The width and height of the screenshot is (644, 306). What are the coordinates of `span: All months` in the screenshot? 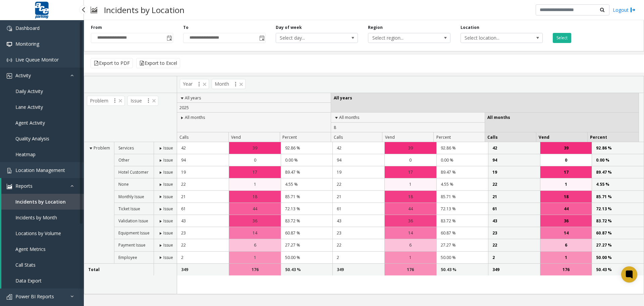 It's located at (349, 117).